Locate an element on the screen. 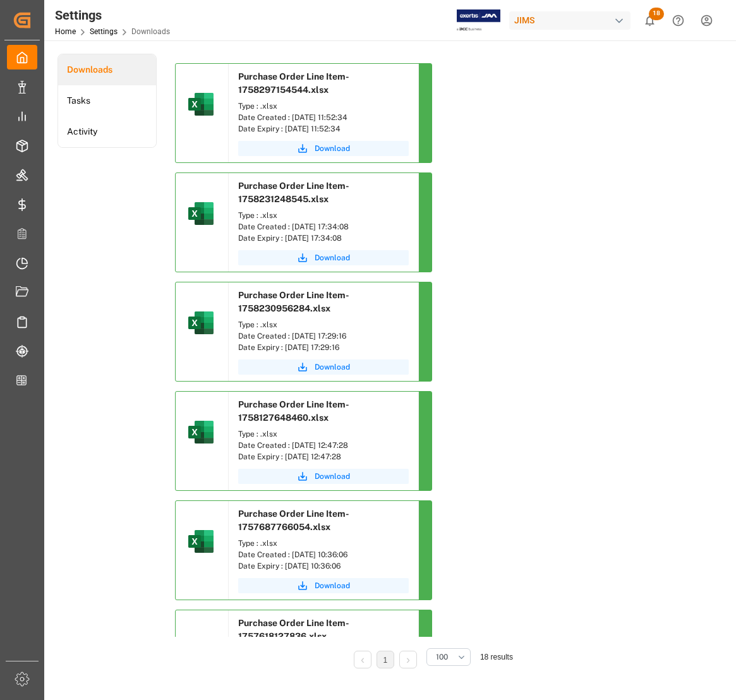 Image resolution: width=736 pixels, height=700 pixels. img: Exertis%20JAM%20-%20Email%20Logo.jpg_1722504956.jpg is located at coordinates (478, 20).